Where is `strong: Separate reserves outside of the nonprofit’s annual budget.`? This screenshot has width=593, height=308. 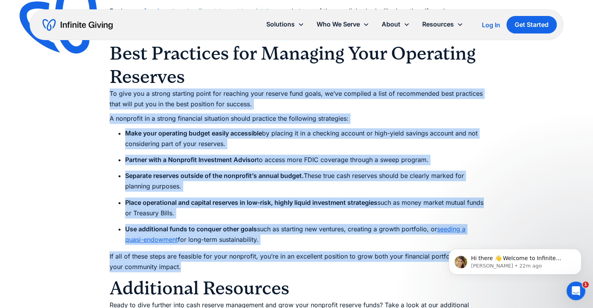
strong: Separate reserves outside of the nonprofit’s annual budget. is located at coordinates (214, 176).